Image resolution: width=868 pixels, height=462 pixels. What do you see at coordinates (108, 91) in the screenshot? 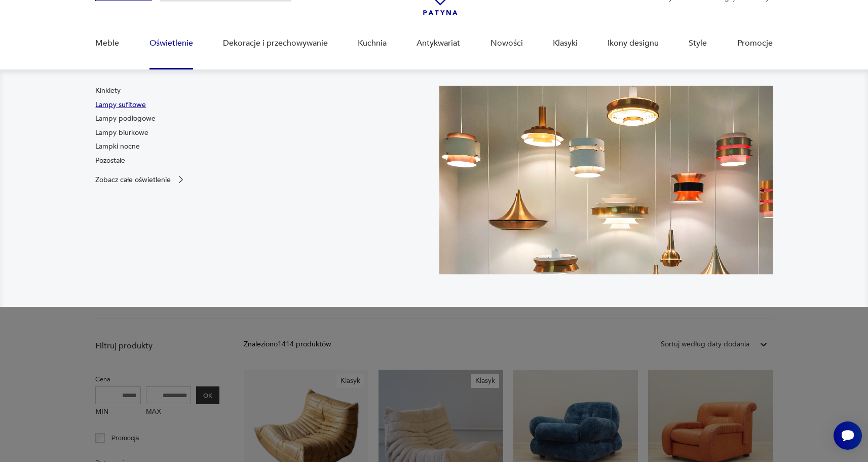
I see `a: Kinkiety` at bounding box center [108, 91].